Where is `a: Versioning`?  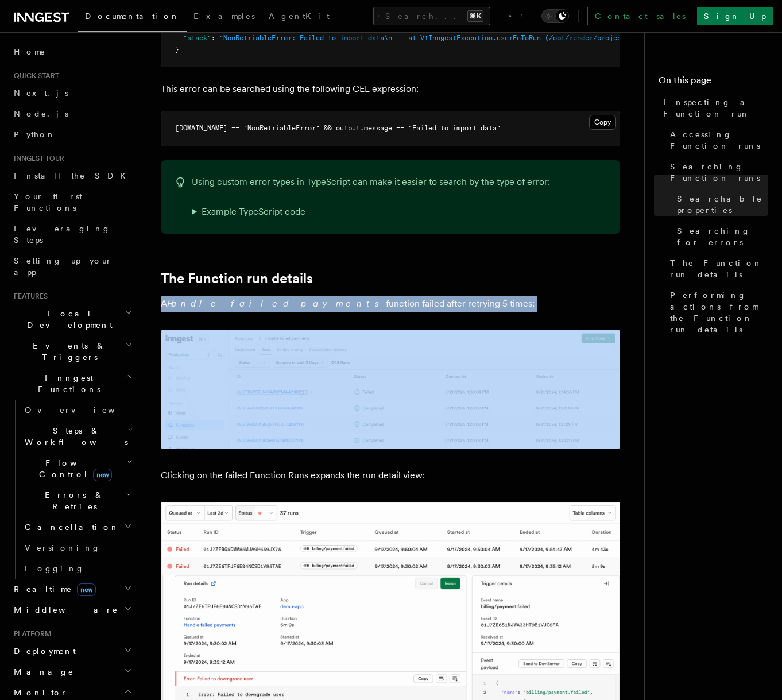 a: Versioning is located at coordinates (78, 548).